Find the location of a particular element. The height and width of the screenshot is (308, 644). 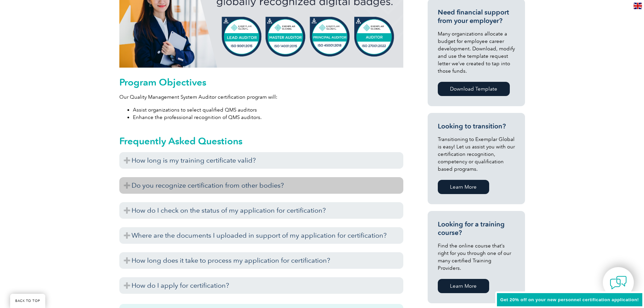

h3: How long does it take to process my application for certification? is located at coordinates (262, 260).